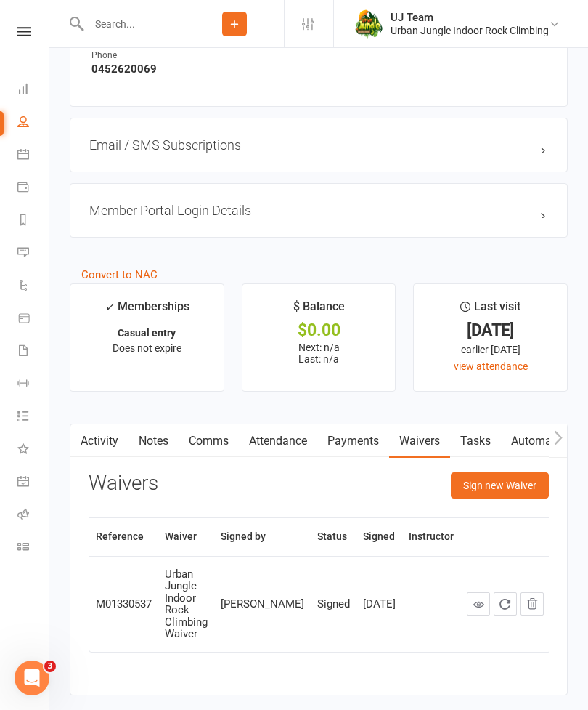 The height and width of the screenshot is (710, 588). Describe the element at coordinates (319, 210) in the screenshot. I see `h3: Member Portal Login Details` at that location.